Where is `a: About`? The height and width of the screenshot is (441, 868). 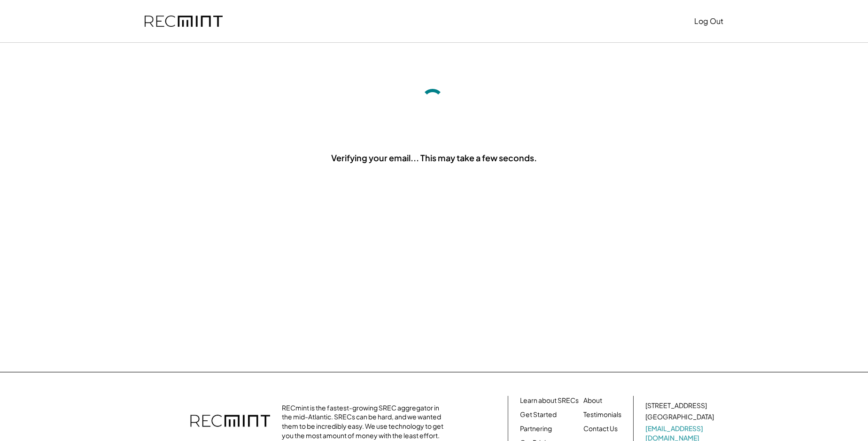
a: About is located at coordinates (592, 400).